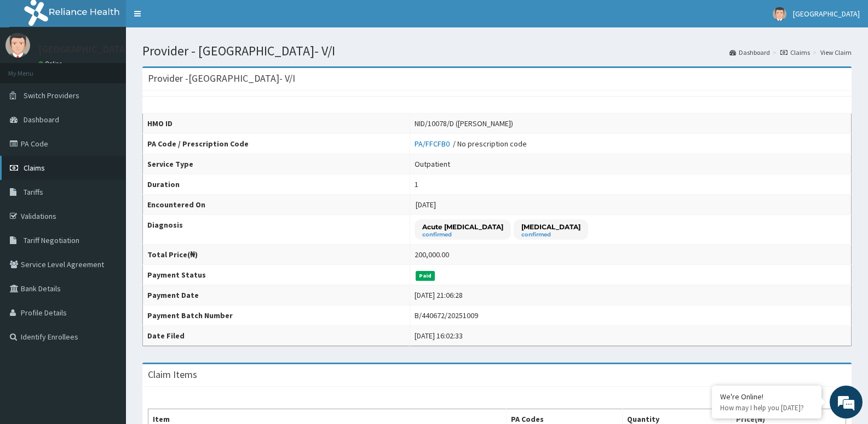  What do you see at coordinates (432, 254) in the screenshot?
I see `div: 200,000.00` at bounding box center [432, 254].